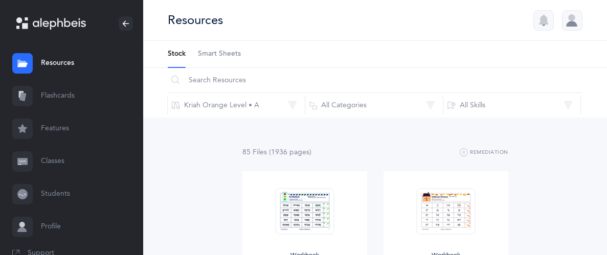  Describe the element at coordinates (512, 105) in the screenshot. I see `button: All Skills` at that location.